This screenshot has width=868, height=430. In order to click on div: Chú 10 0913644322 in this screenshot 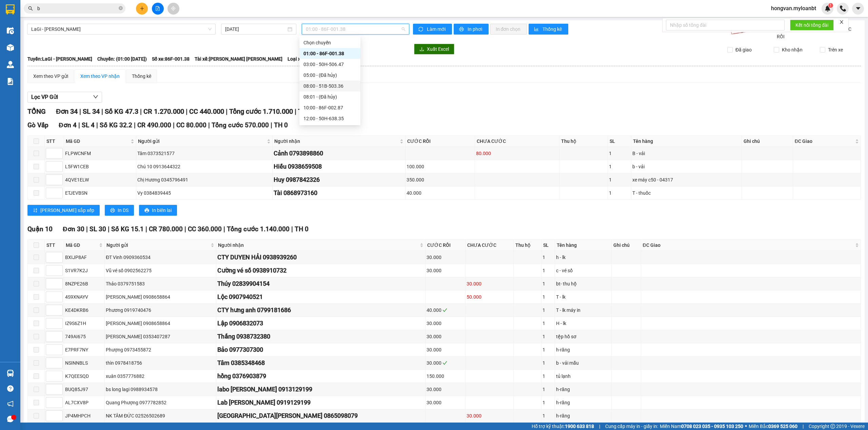, I will do `click(204, 167)`.